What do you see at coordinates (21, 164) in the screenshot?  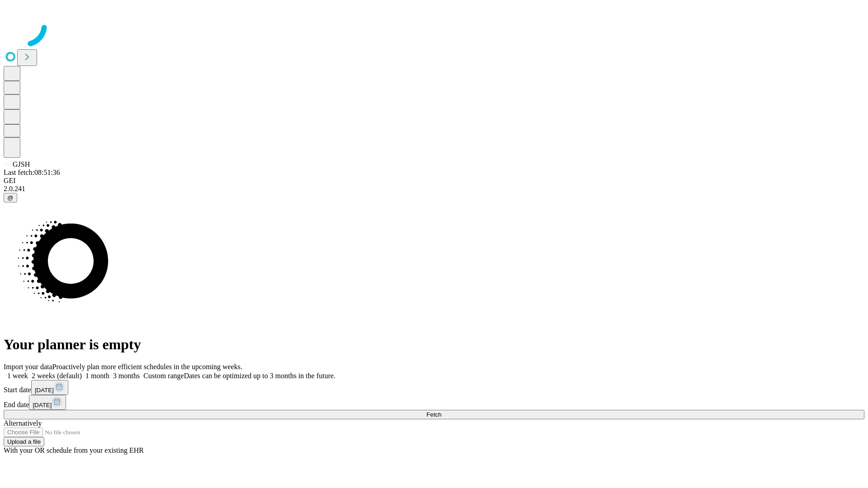 I see `span: GJSH` at bounding box center [21, 164].